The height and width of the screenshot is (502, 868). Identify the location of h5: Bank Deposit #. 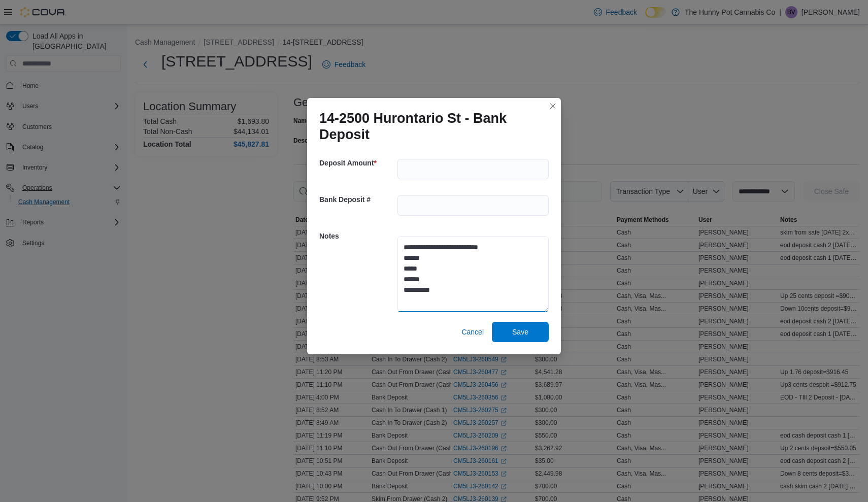
(357, 200).